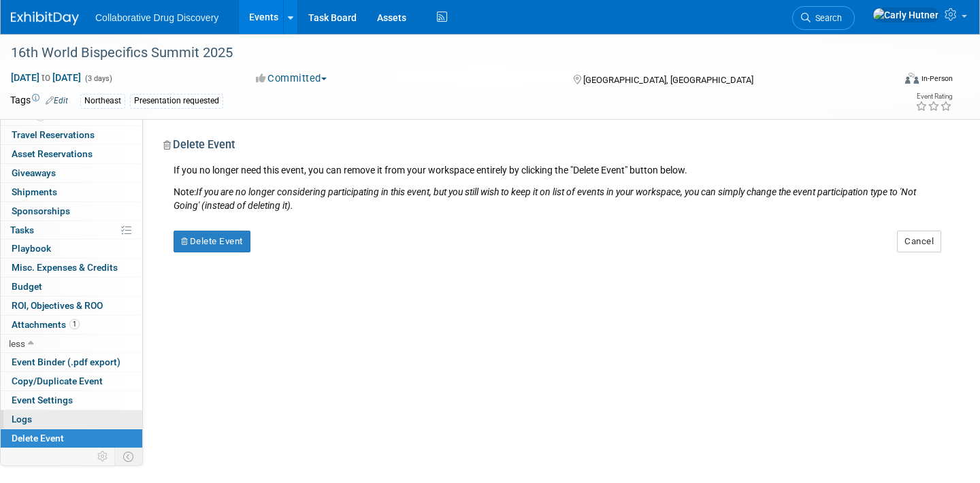 Image resolution: width=980 pixels, height=483 pixels. I want to click on a: Giveaways, so click(71, 173).